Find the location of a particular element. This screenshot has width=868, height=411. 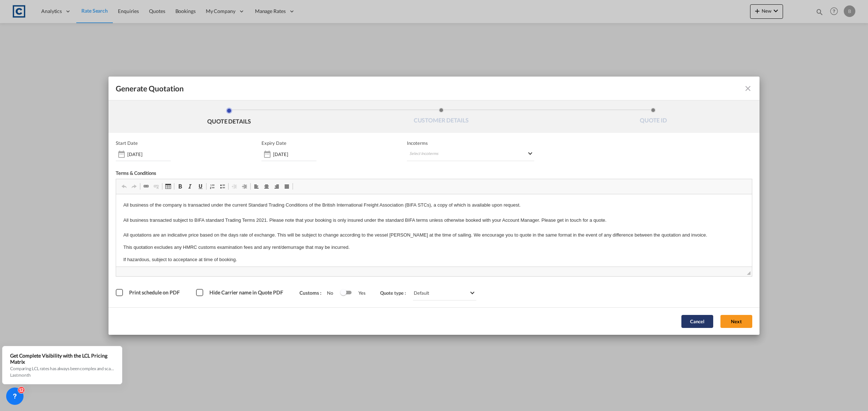

button: Cancel is located at coordinates (697, 322).